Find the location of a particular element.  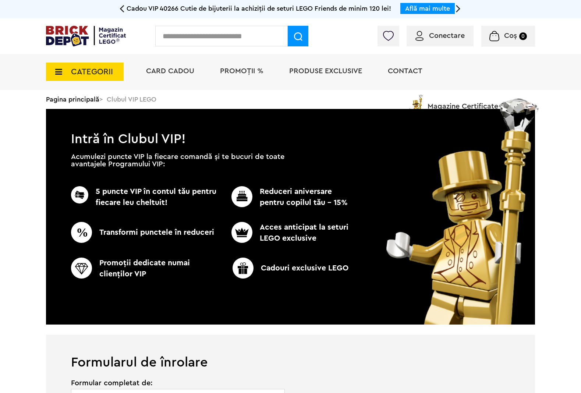

a: Află mai multe is located at coordinates (427, 8).